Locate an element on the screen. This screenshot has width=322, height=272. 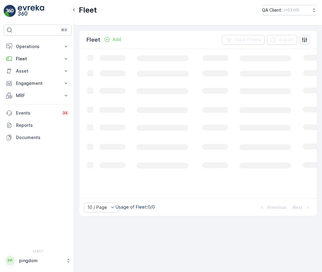
p: Asset is located at coordinates (37, 71).